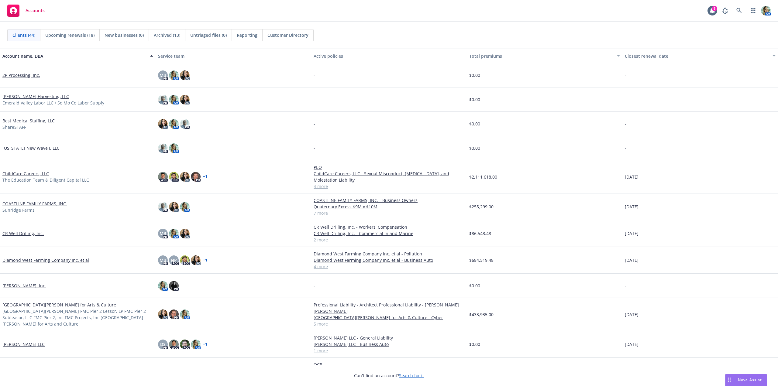  What do you see at coordinates (389, 254) in the screenshot?
I see `a: Diamond West Farming Company Inc. et al - Pollution` at bounding box center [389, 254].